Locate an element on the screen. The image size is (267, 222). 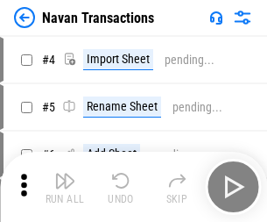
img: Support is located at coordinates (217, 18).